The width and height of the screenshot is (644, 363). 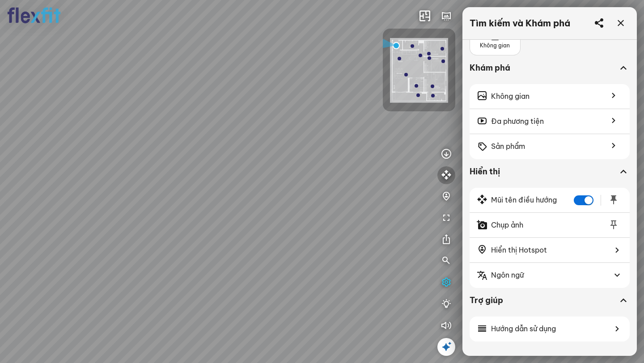 What do you see at coordinates (508, 146) in the screenshot?
I see `span: Sản phẩm` at bounding box center [508, 146].